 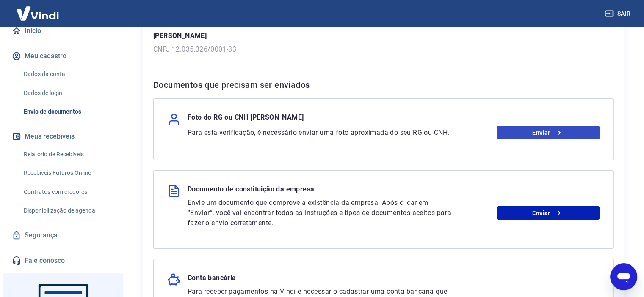 I want to click on a: Início, so click(x=63, y=31).